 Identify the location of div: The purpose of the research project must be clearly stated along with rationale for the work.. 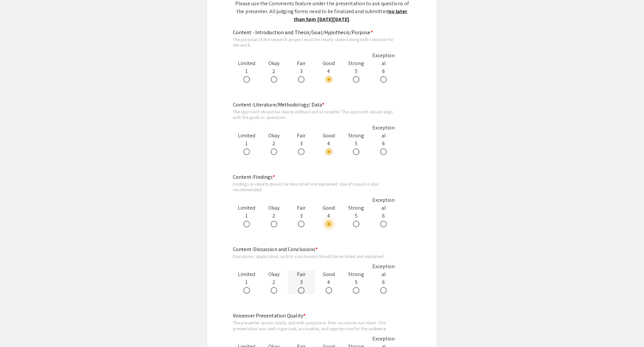
(315, 42).